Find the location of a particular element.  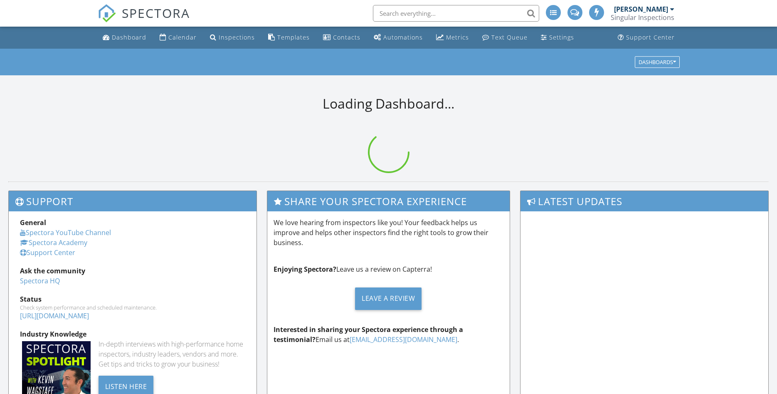

img: The Best Home Inspection Software - Spectora is located at coordinates (107, 13).